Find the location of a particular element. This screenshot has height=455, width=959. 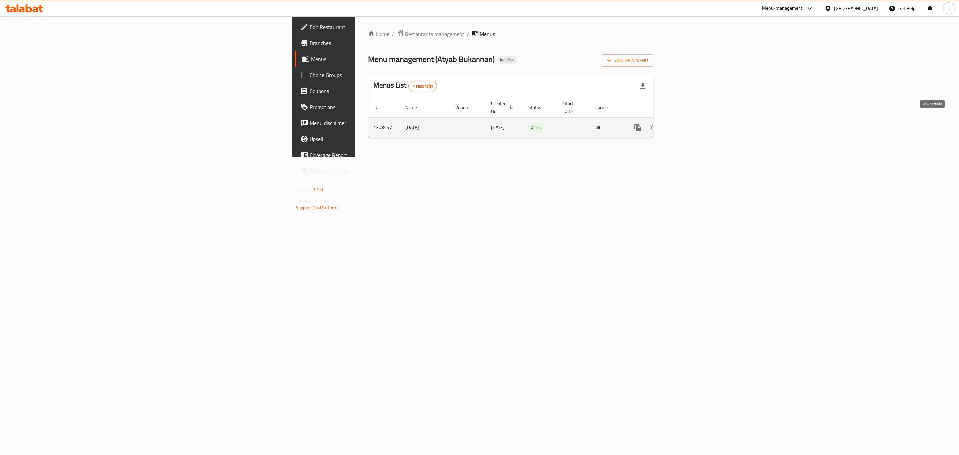

span: Grocery Checklist is located at coordinates (378, 171).